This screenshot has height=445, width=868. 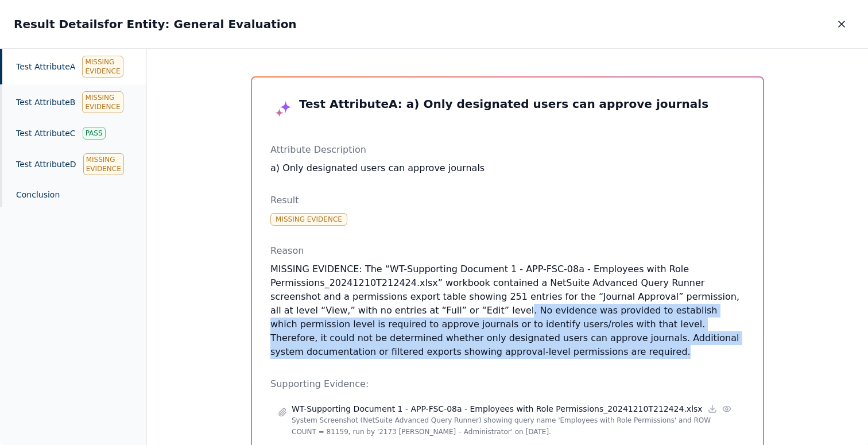 What do you see at coordinates (514, 426) in the screenshot?
I see `p: System Screenshot (NetSuite Advanced Query Runner) showing query name 'Employees with Role Permis...` at bounding box center [514, 426].